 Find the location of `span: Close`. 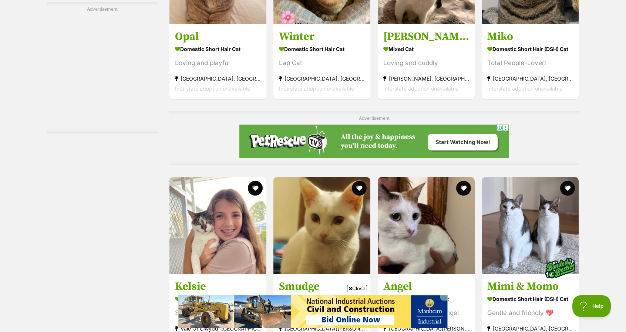

span: Close is located at coordinates (357, 289).